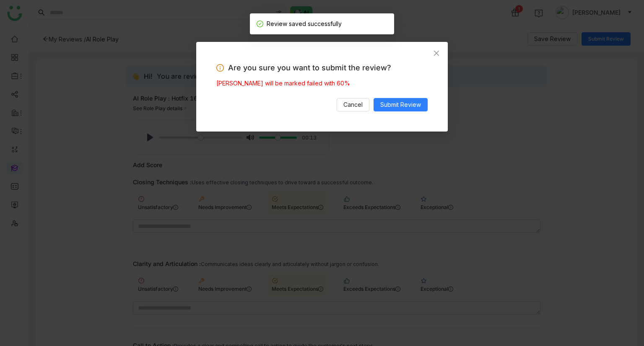 The height and width of the screenshot is (346, 644). Describe the element at coordinates (400, 105) in the screenshot. I see `button: Submit Review` at that location.